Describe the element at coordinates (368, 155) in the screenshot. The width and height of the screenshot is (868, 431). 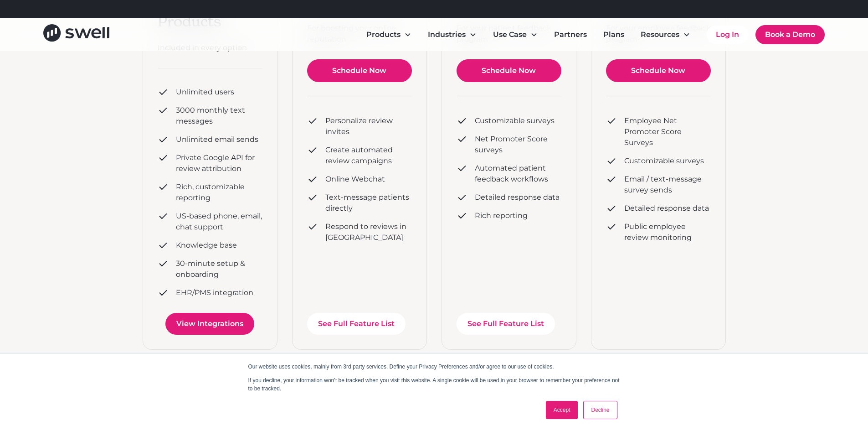
I see `div: Create automated review campaigns` at that location.